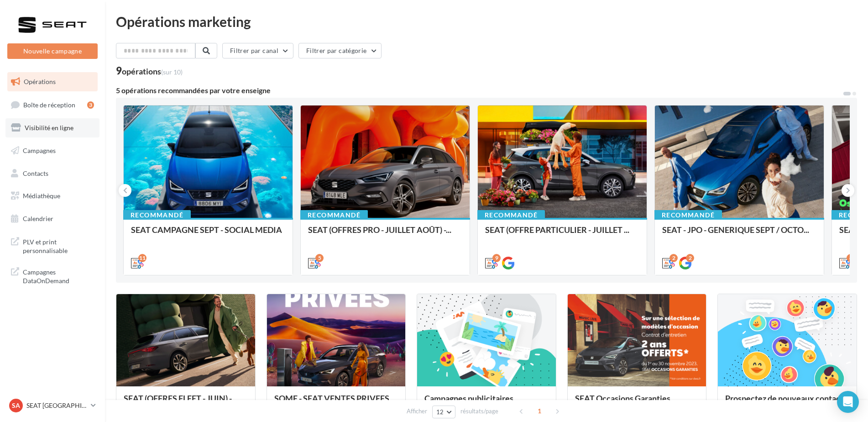 This screenshot has height=422, width=868. I want to click on span: Afficher, so click(417, 411).